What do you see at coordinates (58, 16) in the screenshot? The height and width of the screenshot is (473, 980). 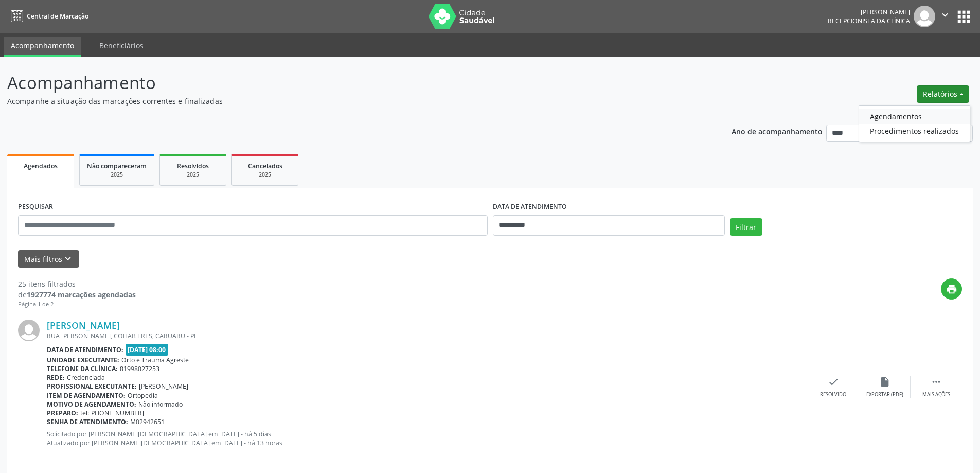 I see `span: Central de Marcação` at bounding box center [58, 16].